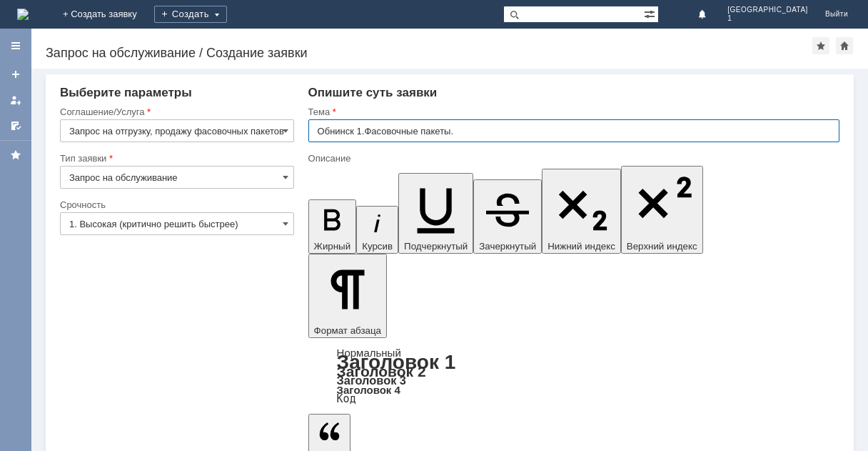 The height and width of the screenshot is (451, 868). What do you see at coordinates (16, 74) in the screenshot?
I see `a: Создать заявку` at bounding box center [16, 74].